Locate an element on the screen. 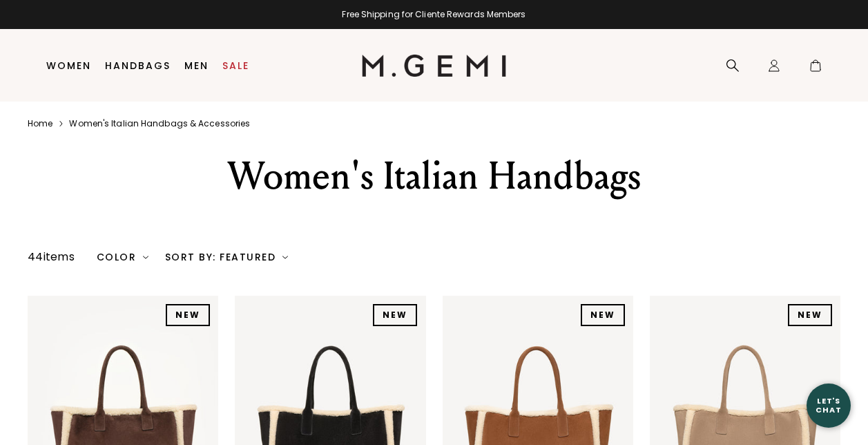 The height and width of the screenshot is (445, 868). div: 44 items is located at coordinates (51, 257).